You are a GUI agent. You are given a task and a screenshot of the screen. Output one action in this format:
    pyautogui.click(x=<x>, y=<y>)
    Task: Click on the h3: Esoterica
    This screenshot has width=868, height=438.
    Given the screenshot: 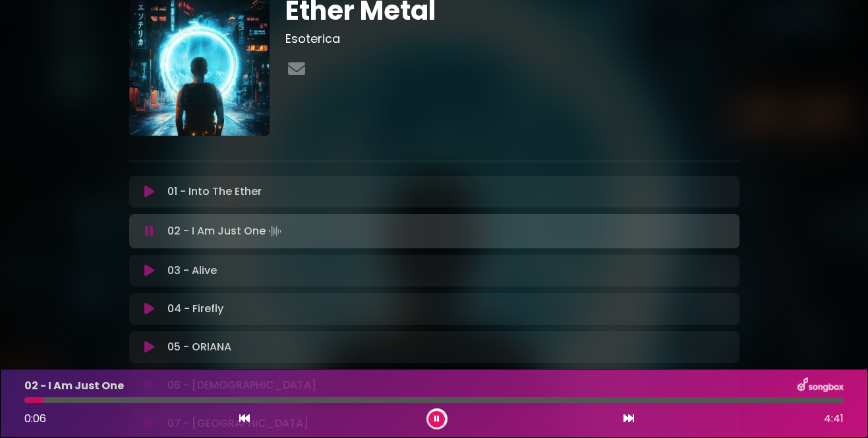 What is the action you would take?
    pyautogui.click(x=512, y=39)
    